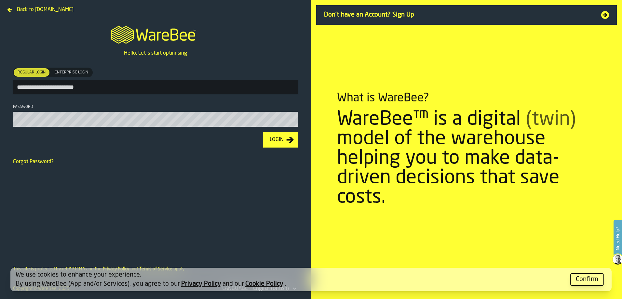 This screenshot has height=299, width=622. Describe the element at coordinates (467, 15) in the screenshot. I see `a: Don't have an Account? Sign Up` at that location.